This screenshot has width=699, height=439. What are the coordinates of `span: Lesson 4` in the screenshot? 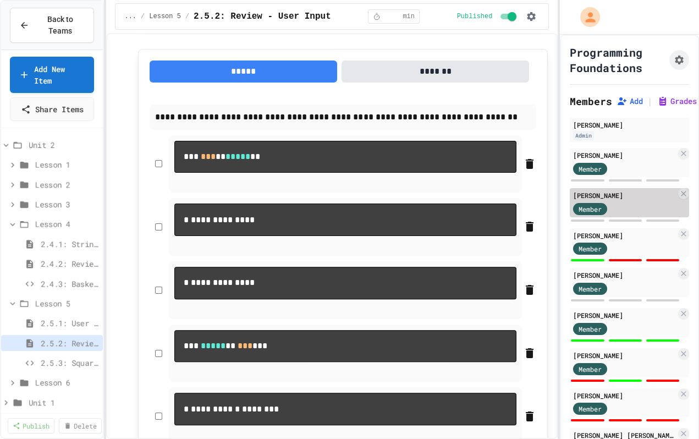 It's located at (67, 224).